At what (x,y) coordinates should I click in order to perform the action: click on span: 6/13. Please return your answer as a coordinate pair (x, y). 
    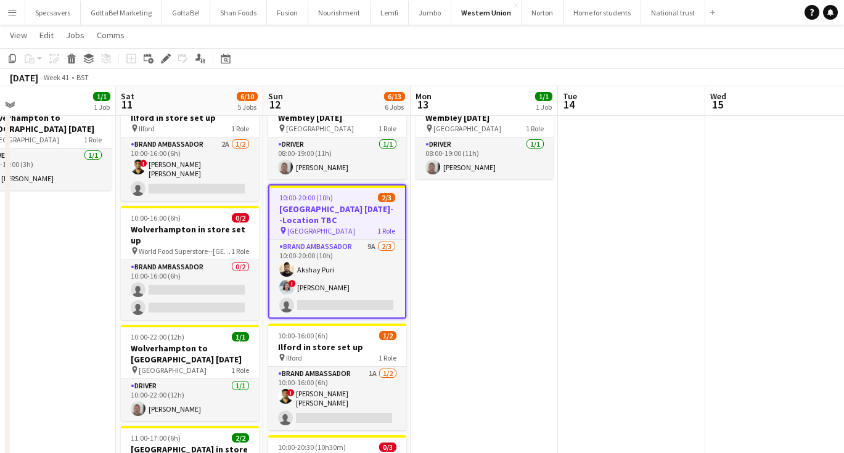
    Looking at the image, I should click on (395, 96).